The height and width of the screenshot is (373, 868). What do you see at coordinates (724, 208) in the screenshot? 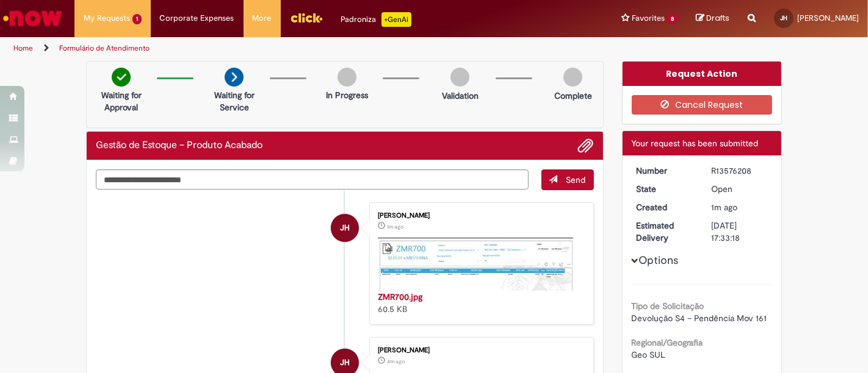
I see `time: 29/09/2025 11:33:12` at bounding box center [724, 208].